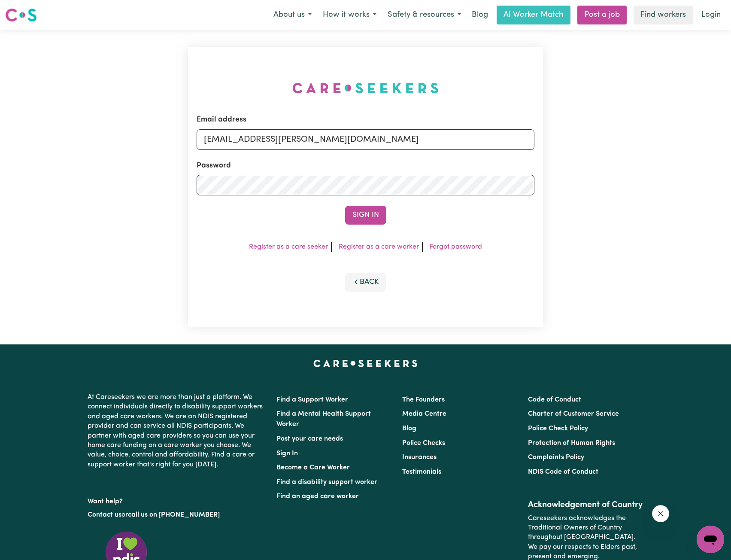 Image resolution: width=731 pixels, height=560 pixels. Describe the element at coordinates (366, 215) in the screenshot. I see `button: Sign In` at that location.